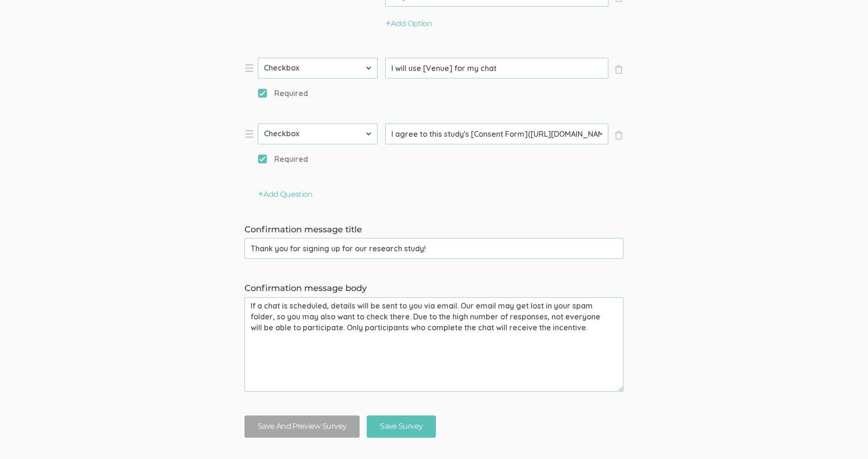 The image size is (868, 459). What do you see at coordinates (844, 436) in the screenshot?
I see `div: Chat Widget` at bounding box center [844, 436].